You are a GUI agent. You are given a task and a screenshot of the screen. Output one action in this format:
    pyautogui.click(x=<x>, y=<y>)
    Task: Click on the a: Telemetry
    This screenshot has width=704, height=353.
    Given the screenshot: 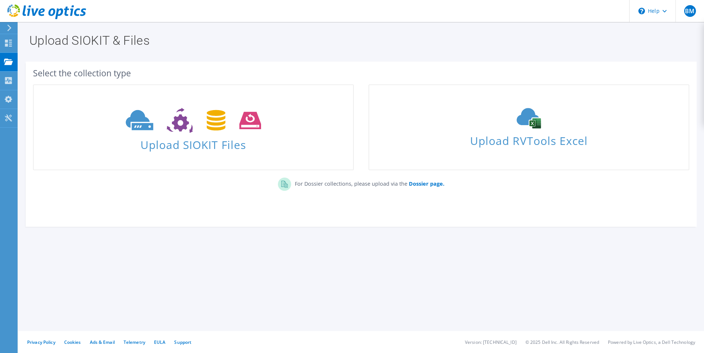 What is the action you would take?
    pyautogui.click(x=134, y=342)
    